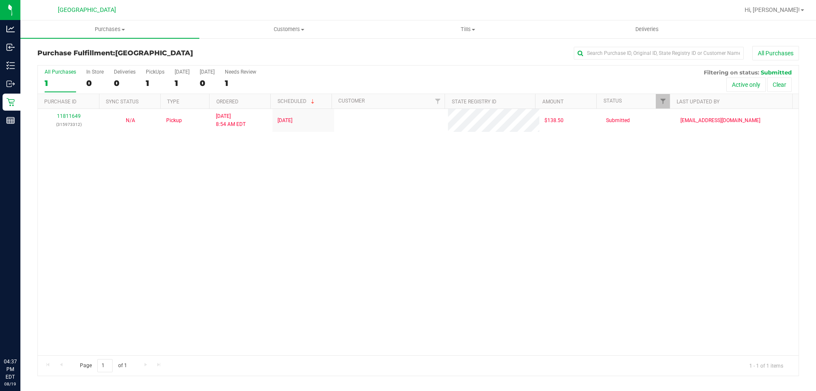  Describe the element at coordinates (659, 53) in the screenshot. I see `input: Search Purchase ID, Original ID, State Registry ID or Customer Name...` at that location.